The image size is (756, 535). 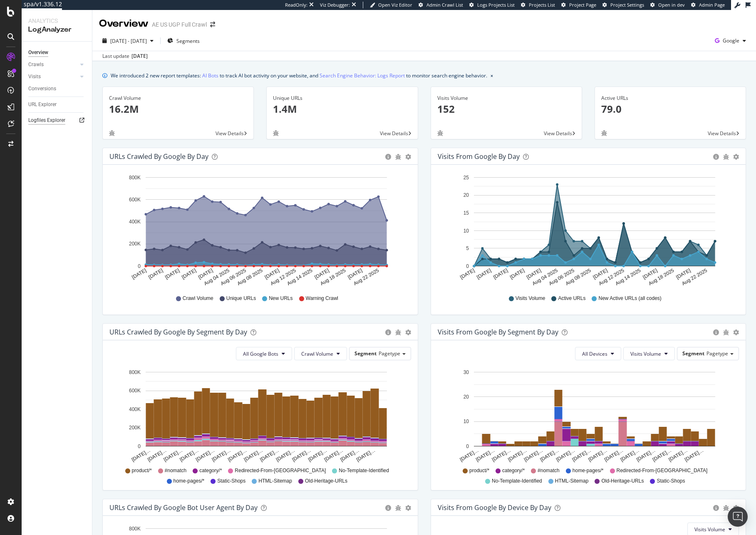 I want to click on div: Active URLs, so click(x=670, y=98).